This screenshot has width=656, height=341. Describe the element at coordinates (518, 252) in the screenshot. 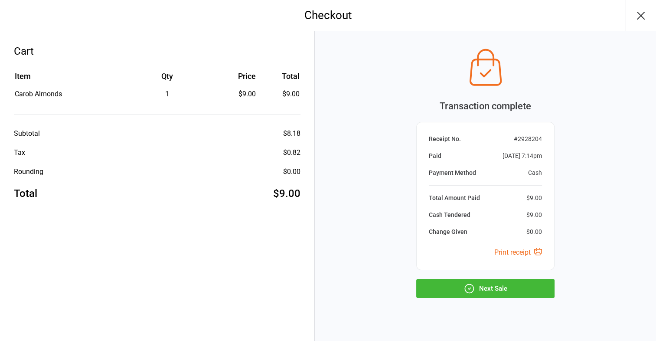

I see `a: Print receipt` at that location.